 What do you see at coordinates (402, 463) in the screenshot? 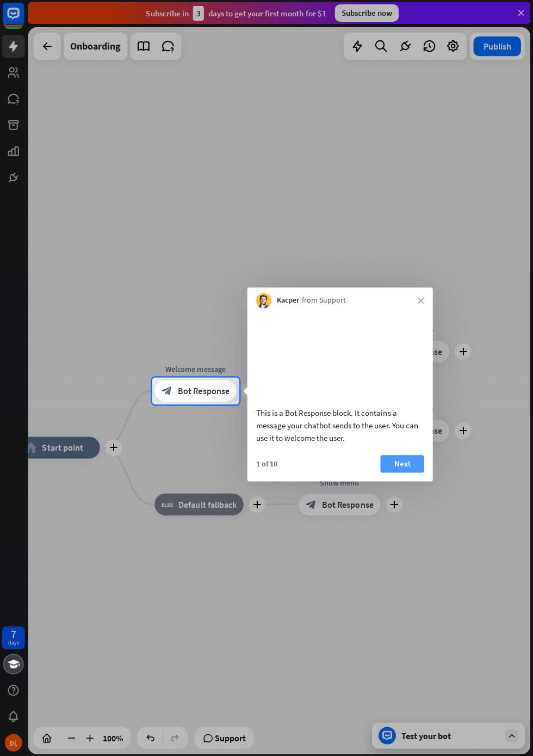
I see `button: Next` at bounding box center [402, 463].